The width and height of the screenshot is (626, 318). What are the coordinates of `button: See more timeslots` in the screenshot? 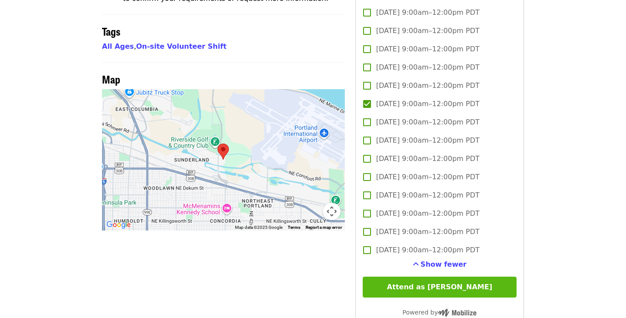 It's located at (440, 265).